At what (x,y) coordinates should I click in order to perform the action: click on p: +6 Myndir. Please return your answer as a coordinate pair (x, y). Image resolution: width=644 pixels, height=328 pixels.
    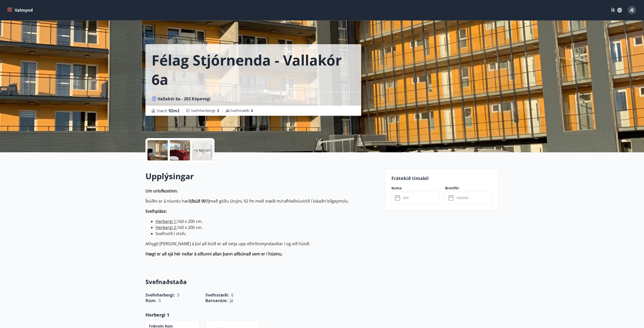
    Looking at the image, I should click on (203, 150).